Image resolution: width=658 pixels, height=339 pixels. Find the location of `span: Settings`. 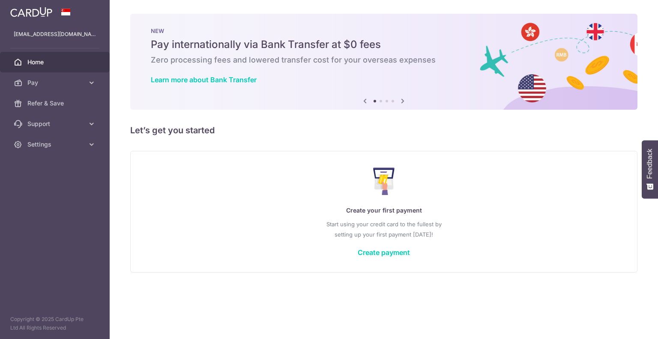

span: Settings is located at coordinates (56, 144).